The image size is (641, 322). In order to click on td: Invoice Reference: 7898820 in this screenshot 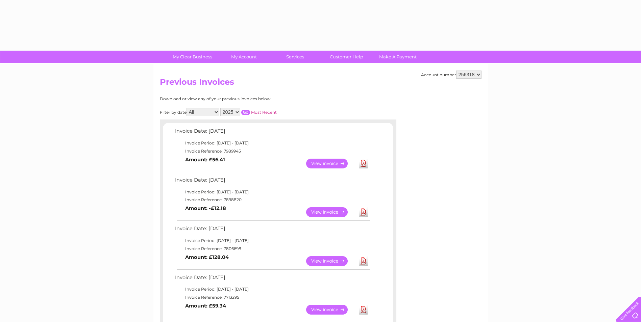, I will do `click(272, 200)`.